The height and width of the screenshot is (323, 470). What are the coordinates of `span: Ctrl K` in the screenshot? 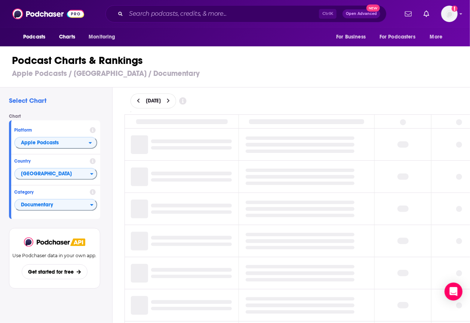 It's located at (327, 14).